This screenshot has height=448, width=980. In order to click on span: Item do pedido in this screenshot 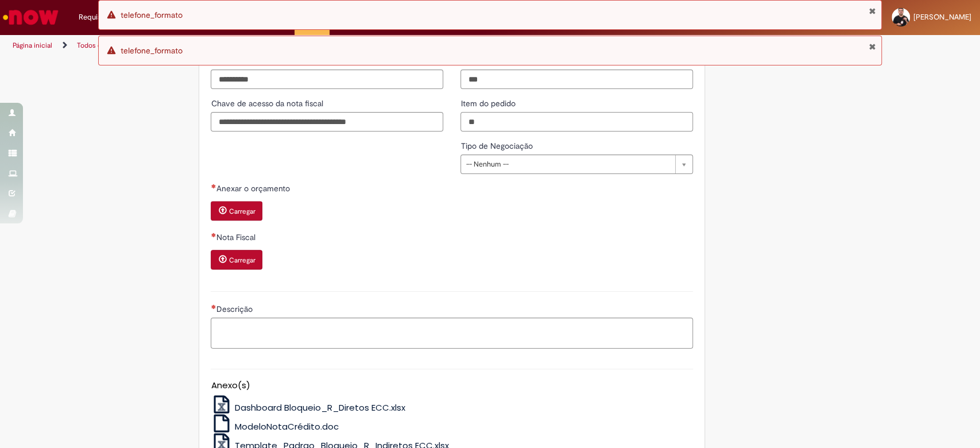, I will do `click(488, 104)`.